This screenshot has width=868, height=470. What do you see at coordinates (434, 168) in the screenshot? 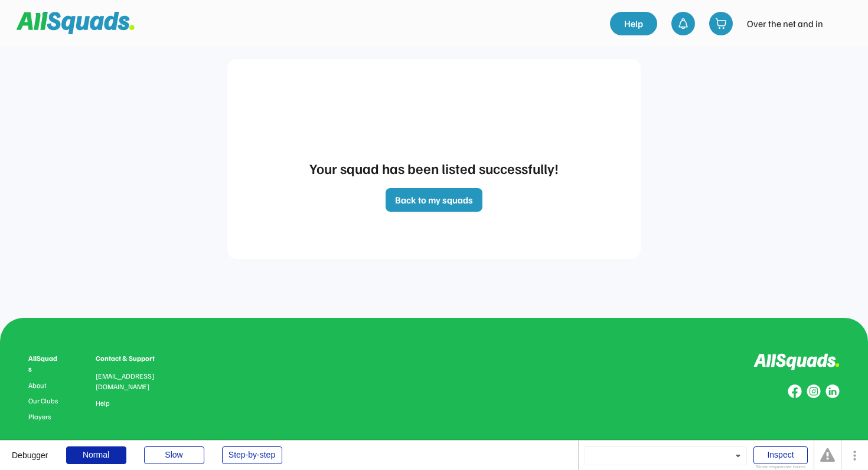
I see `div: Your squad has been listed successfully!` at bounding box center [434, 168].